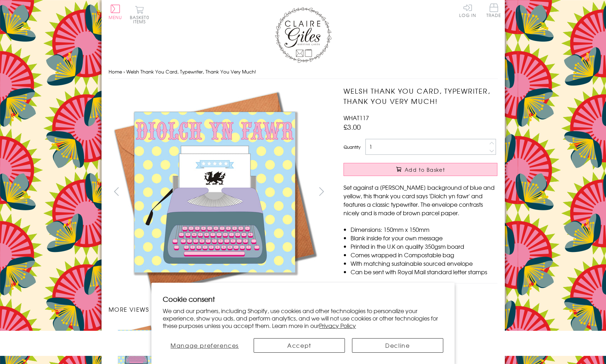 The image size is (606, 364). What do you see at coordinates (116, 71) in the screenshot?
I see `a: Home` at bounding box center [116, 71].